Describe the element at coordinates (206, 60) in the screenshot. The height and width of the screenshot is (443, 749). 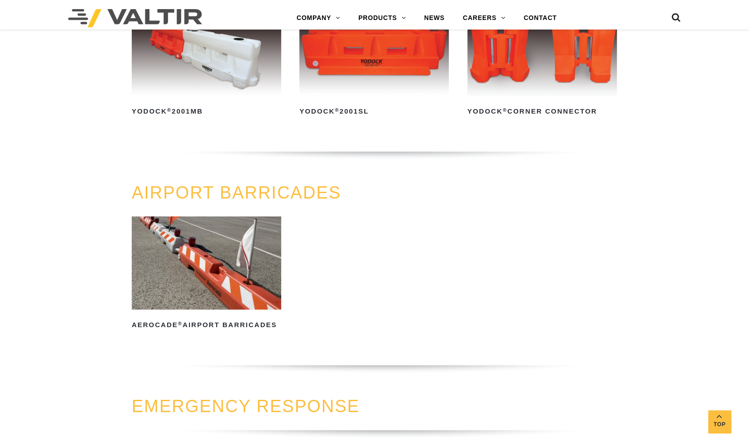
I see `a: Yodock®2001MB` at that location.